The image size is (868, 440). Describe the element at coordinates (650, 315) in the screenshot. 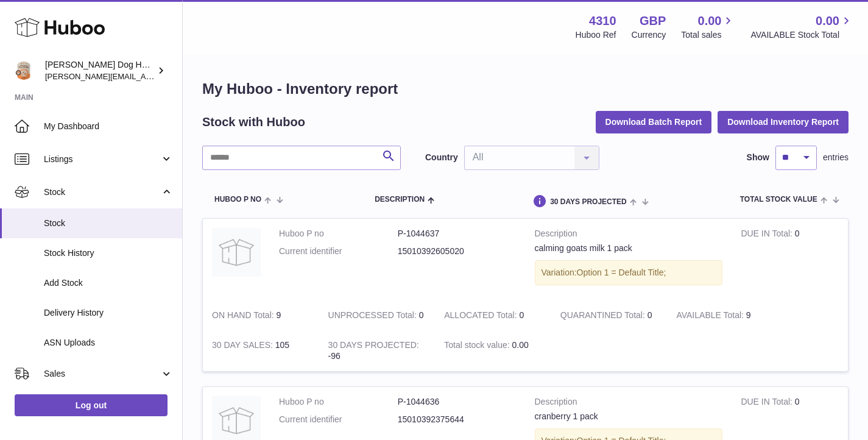

I see `span: 0` at that location.